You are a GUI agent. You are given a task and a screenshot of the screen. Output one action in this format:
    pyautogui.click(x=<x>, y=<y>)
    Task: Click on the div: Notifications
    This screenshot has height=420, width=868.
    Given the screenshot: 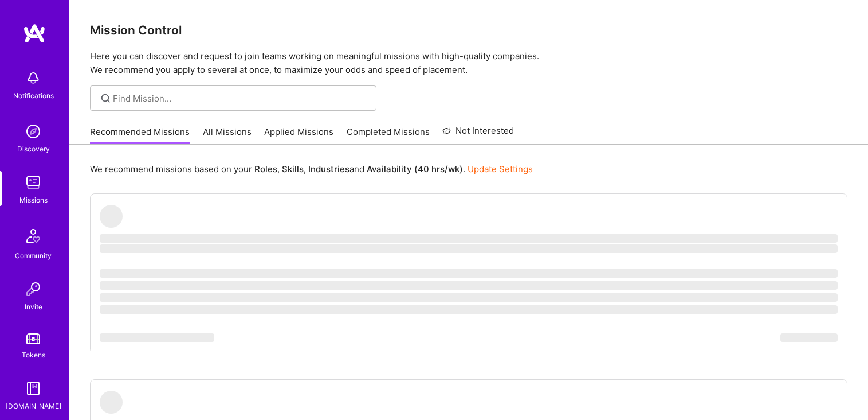 What is the action you would take?
    pyautogui.click(x=33, y=95)
    